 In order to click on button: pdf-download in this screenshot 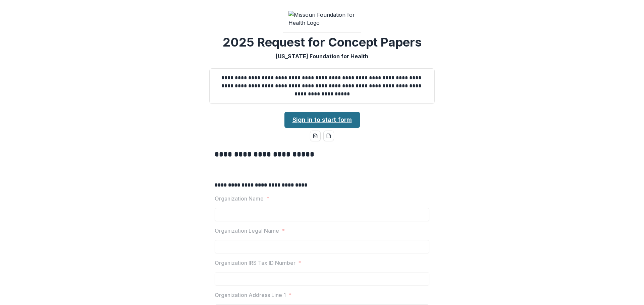, I will do `click(329, 136)`.